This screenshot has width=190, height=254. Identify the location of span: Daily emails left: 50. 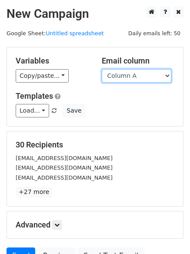
(154, 33).